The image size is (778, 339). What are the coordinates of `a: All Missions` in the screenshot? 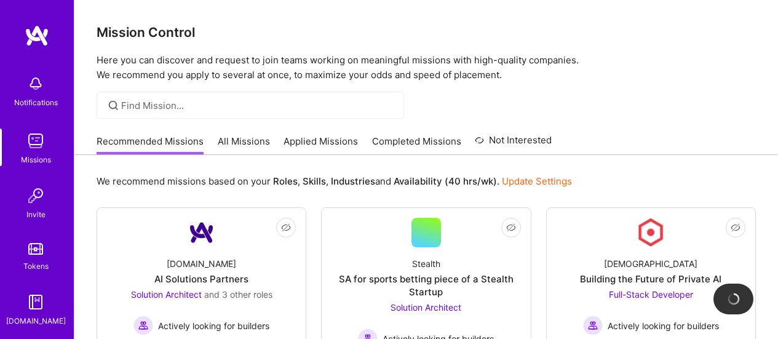 It's located at (243, 144).